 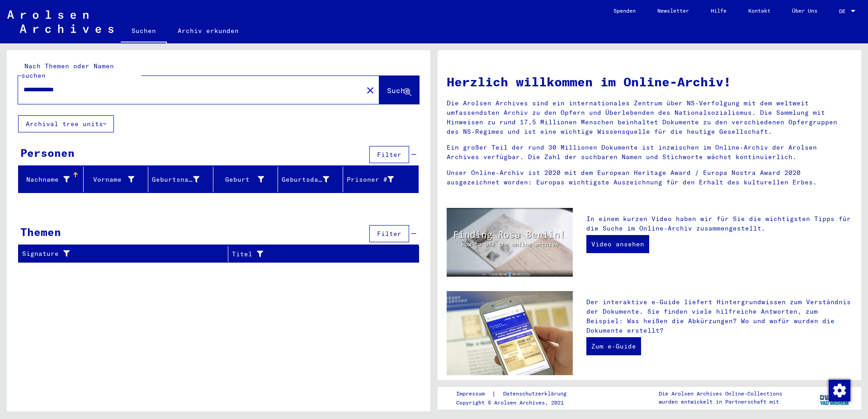 What do you see at coordinates (370, 90) in the screenshot?
I see `mat-icon: close` at bounding box center [370, 90].